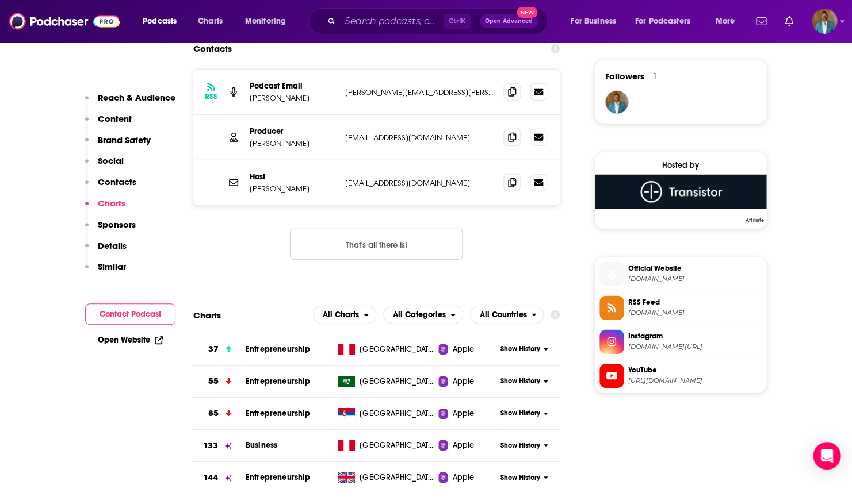 The width and height of the screenshot is (852, 504). Describe the element at coordinates (213, 382) in the screenshot. I see `h3: 55` at that location.